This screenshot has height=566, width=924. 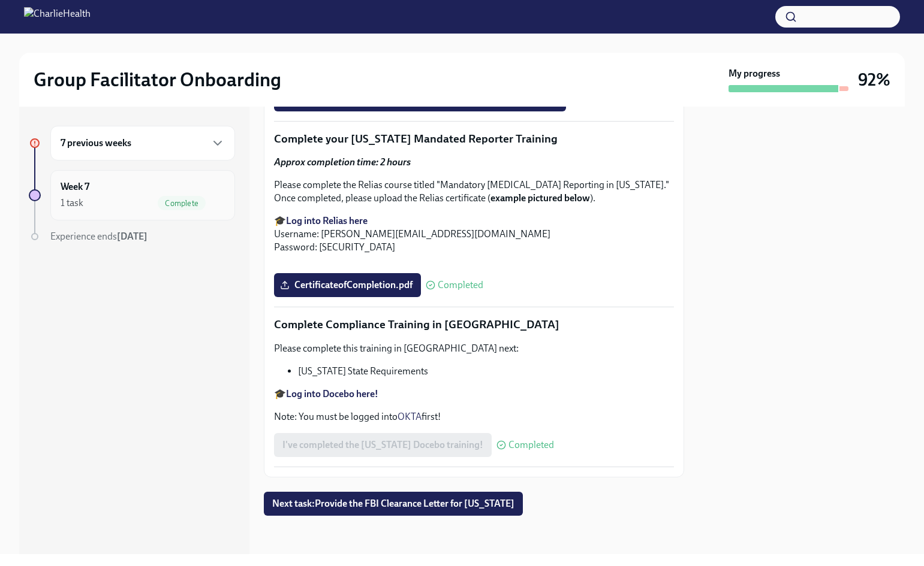 I want to click on strong: example pictured below, so click(x=540, y=198).